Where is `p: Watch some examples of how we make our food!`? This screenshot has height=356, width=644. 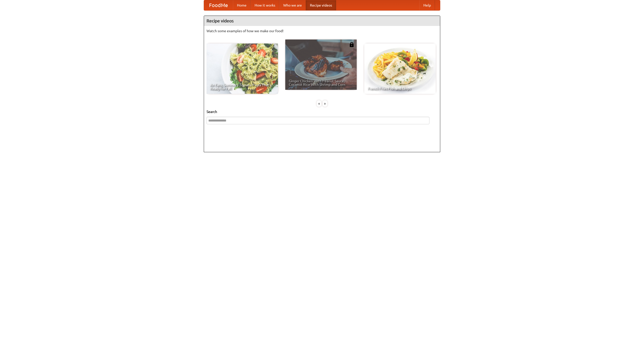 p: Watch some examples of how we make our food! is located at coordinates (322, 31).